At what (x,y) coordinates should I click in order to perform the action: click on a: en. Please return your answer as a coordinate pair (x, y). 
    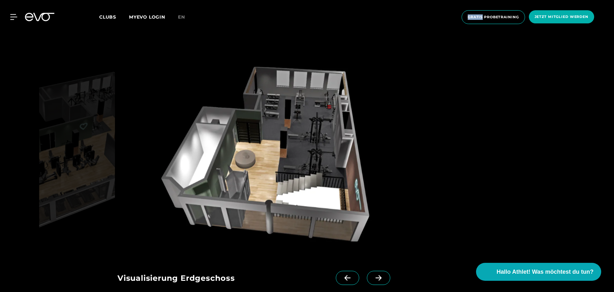
    Looking at the image, I should click on (185, 17).